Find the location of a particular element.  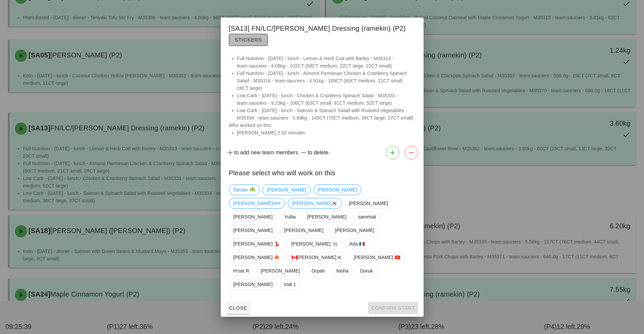

span: Orpah is located at coordinates (318, 271).